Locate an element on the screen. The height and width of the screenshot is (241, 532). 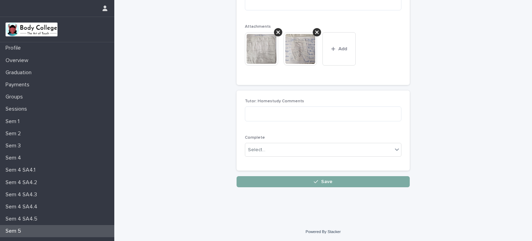
button: Add is located at coordinates (339, 49).